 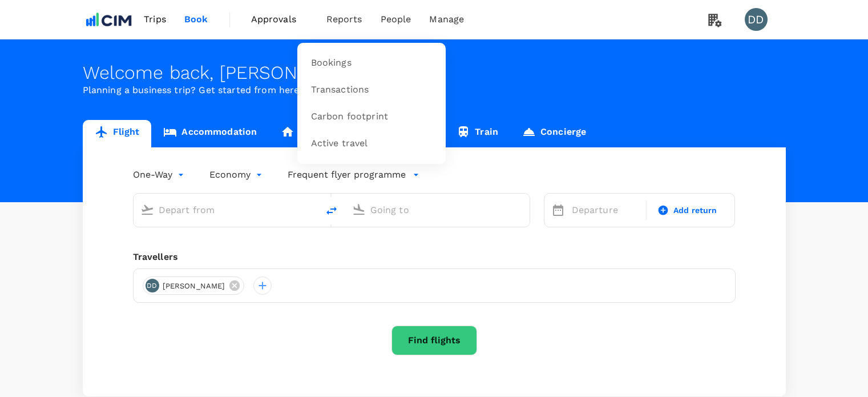 I want to click on a: Flight, so click(x=117, y=134).